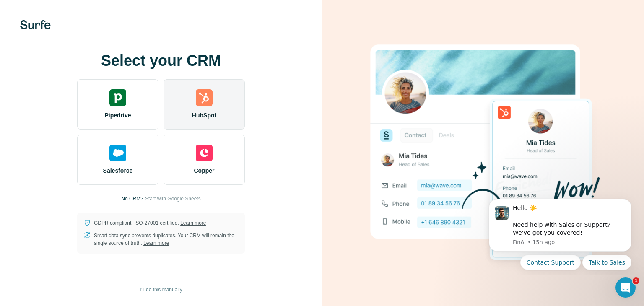 The height and width of the screenshot is (306, 644). I want to click on button: Start with Google Sheets, so click(173, 198).